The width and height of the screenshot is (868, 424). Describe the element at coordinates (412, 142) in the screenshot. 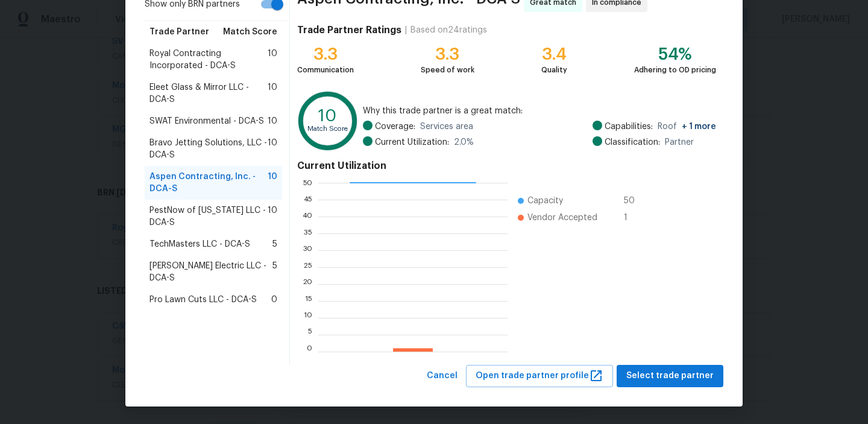

I see `span: Current Utilization:` at that location.